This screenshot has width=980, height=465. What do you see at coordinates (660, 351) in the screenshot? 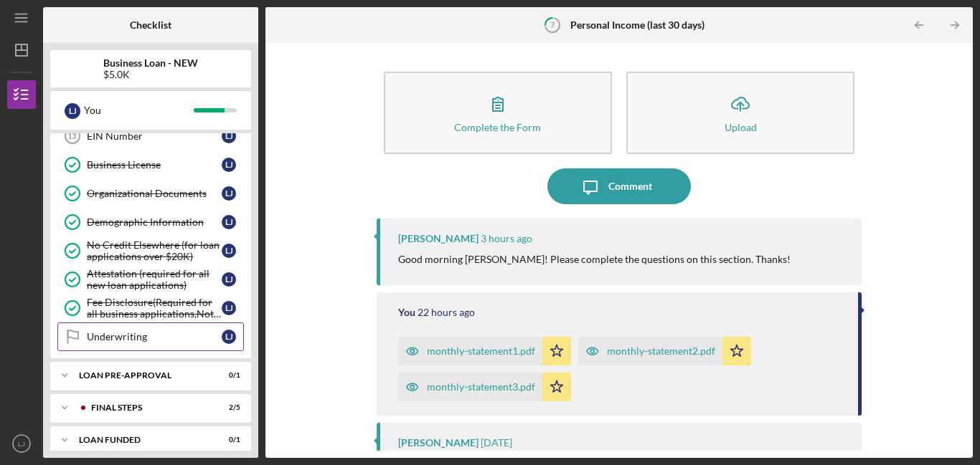
I see `div: monthly-statement2.pdf` at bounding box center [660, 351].